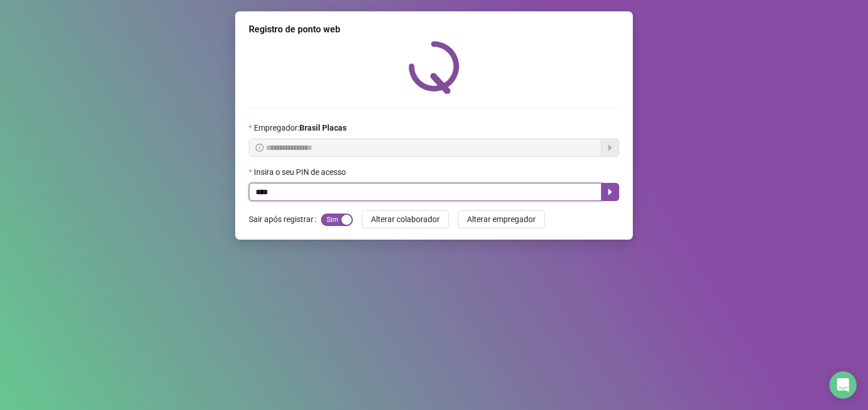 Image resolution: width=868 pixels, height=410 pixels. What do you see at coordinates (300, 128) in the screenshot?
I see `span: Empregador :` at bounding box center [300, 128].